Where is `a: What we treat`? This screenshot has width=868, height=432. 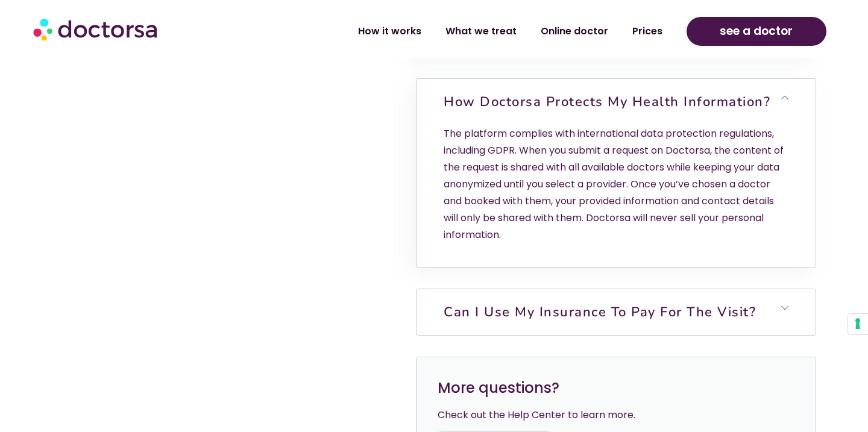
a: What we treat is located at coordinates (481, 32).